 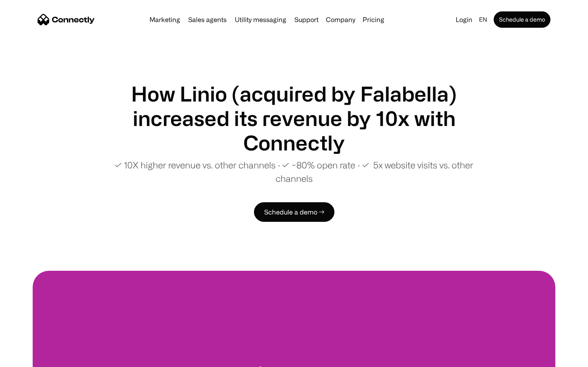 What do you see at coordinates (294, 212) in the screenshot?
I see `a: Schedule a demo →` at bounding box center [294, 212].